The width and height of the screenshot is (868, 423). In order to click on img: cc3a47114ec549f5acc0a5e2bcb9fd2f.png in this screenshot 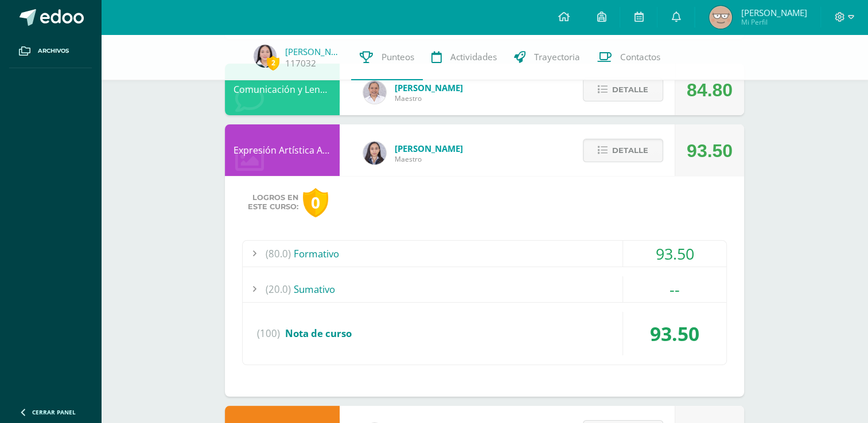, I will do `click(721, 17)`.